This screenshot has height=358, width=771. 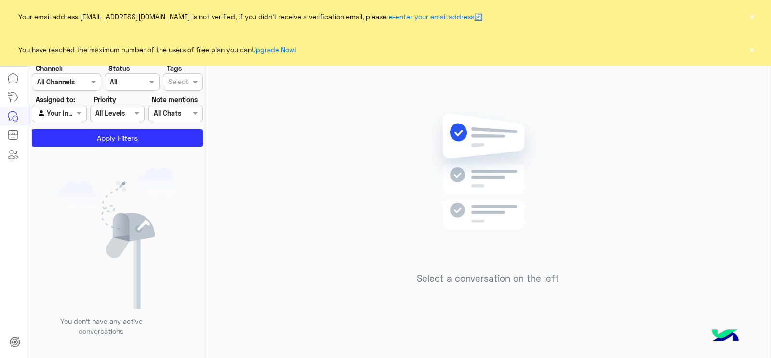 I want to click on p: You don’t have any active conversations, so click(x=101, y=326).